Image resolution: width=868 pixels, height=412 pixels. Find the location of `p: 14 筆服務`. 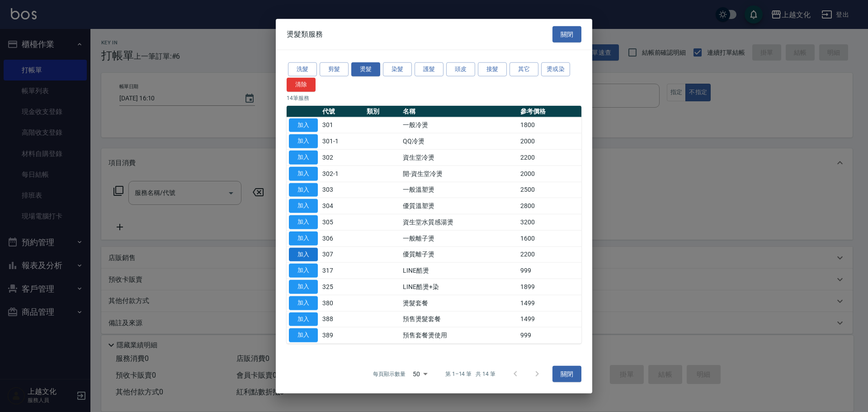

p: 14 筆服務 is located at coordinates (434, 98).